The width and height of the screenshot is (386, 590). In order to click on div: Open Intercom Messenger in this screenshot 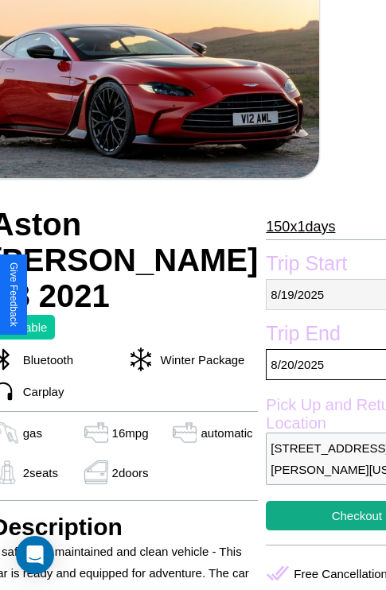, I will do `click(35, 555)`.